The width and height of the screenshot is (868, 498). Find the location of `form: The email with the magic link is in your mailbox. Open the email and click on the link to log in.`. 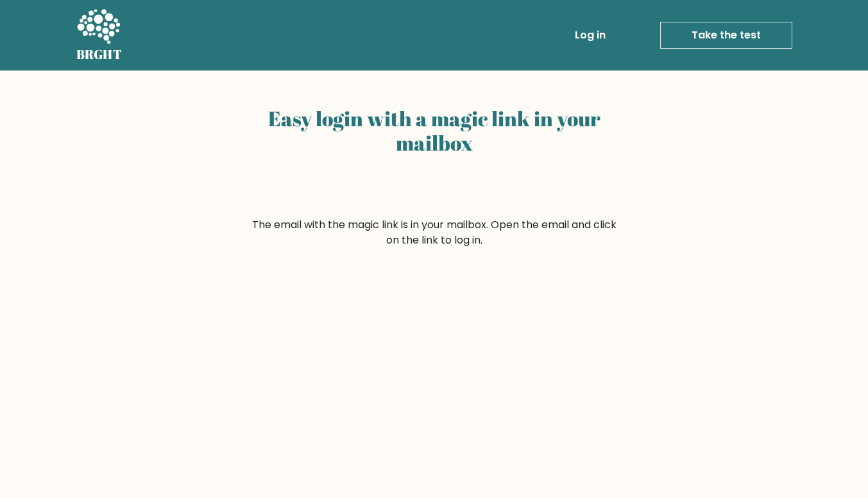

form: The email with the magic link is in your mailbox. Open the email and click on the link to log in. is located at coordinates (434, 233).